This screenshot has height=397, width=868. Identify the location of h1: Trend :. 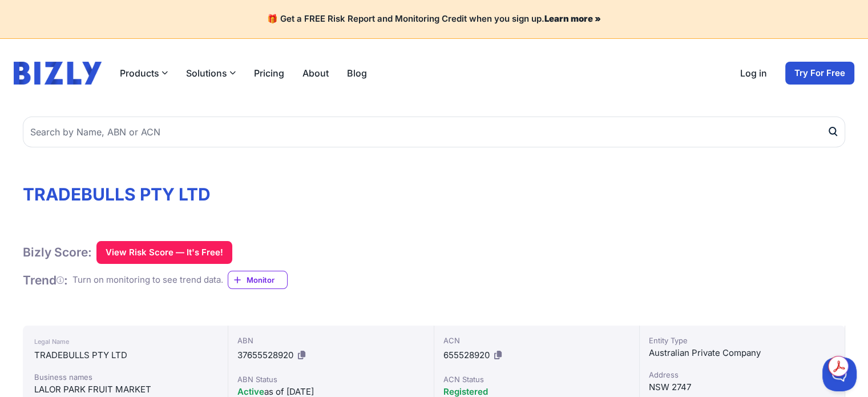
(45, 280).